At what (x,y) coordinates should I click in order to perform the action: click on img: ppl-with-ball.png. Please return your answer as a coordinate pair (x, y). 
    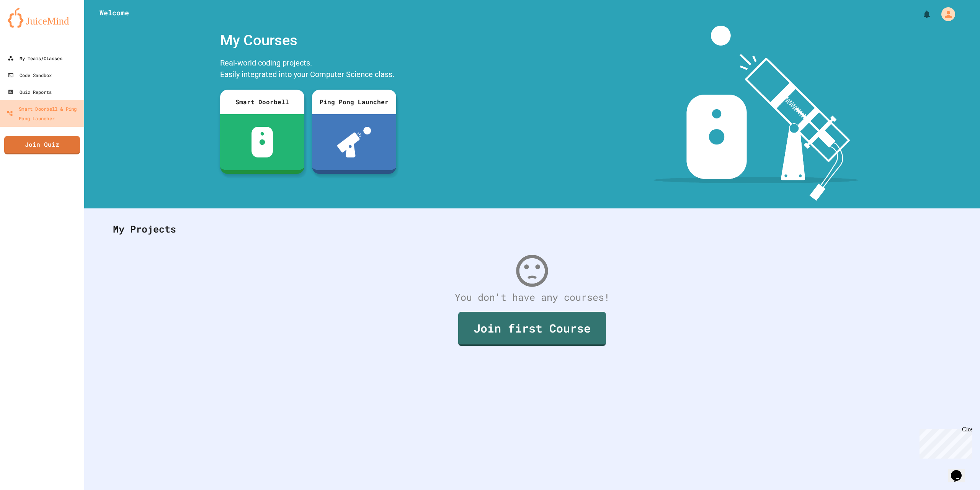
    Looking at the image, I should click on (354, 142).